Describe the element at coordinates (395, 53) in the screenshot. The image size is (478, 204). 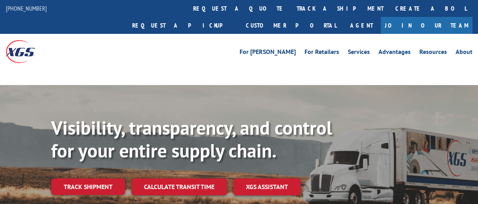
I see `a: Advantages` at that location.